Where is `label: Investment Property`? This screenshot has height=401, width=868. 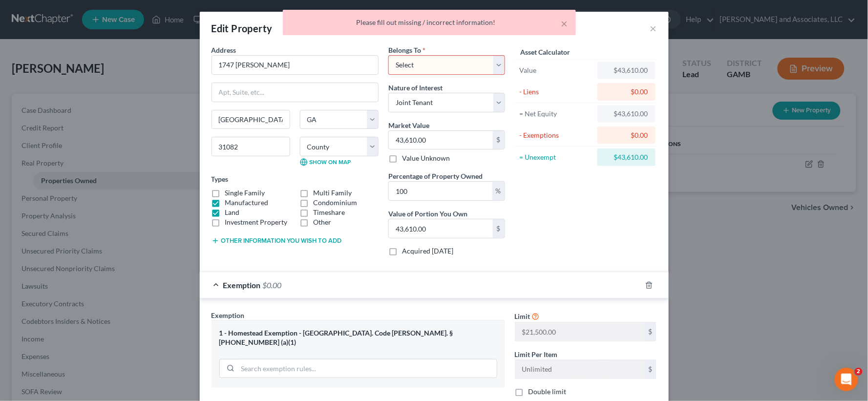 label: Investment Property is located at coordinates (257, 222).